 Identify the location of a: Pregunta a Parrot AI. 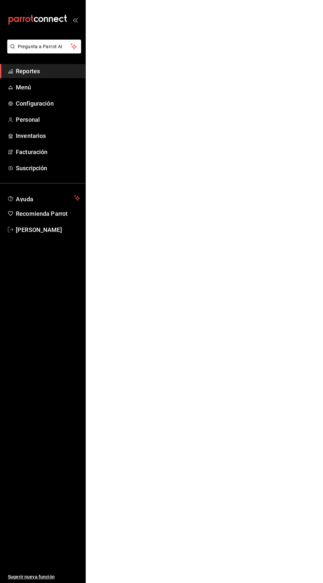
(43, 51).